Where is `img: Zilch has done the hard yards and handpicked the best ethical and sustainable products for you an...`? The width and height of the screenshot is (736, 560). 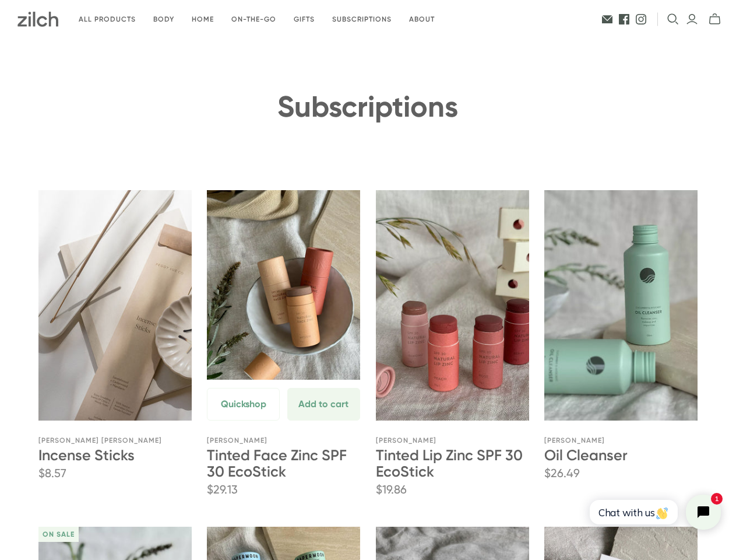 img: Zilch has done the hard yards and handpicked the best ethical and sustainable products for you an... is located at coordinates (38, 19).